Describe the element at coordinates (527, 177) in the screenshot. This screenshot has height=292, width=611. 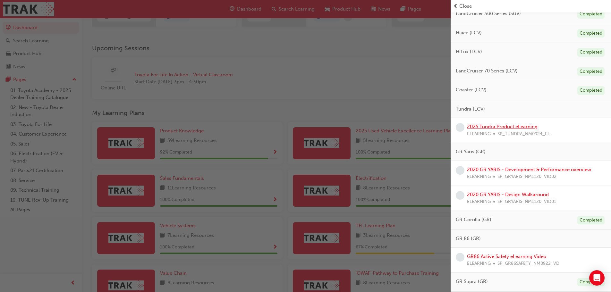
I see `span: SP_GRYARIS_NM1120_VID02` at that location.